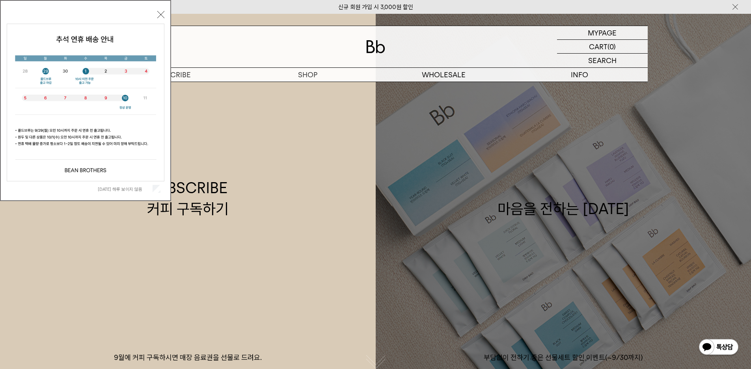 The image size is (751, 369). I want to click on a: 신규 회원 가입 시 3,000원 할인, so click(376, 7).